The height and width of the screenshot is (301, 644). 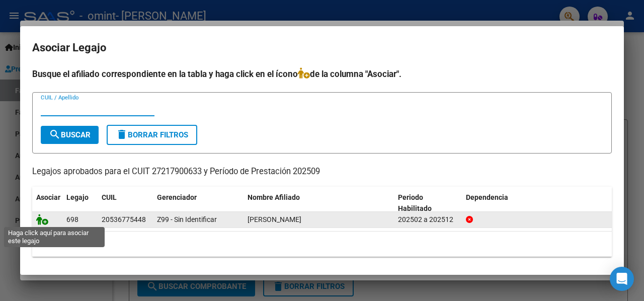 What do you see at coordinates (109, 197) in the screenshot?
I see `span: CUIL` at bounding box center [109, 197].